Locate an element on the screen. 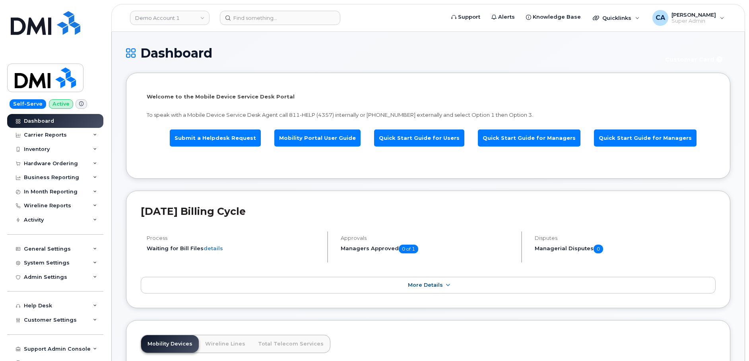 The height and width of the screenshot is (361, 749). h4: Disputes is located at coordinates (625, 238).